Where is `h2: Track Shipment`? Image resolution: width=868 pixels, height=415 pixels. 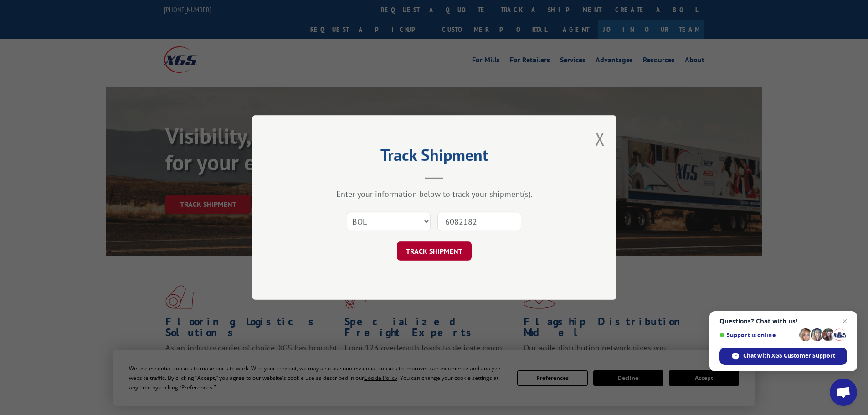
h2: Track Shipment is located at coordinates (434, 157).